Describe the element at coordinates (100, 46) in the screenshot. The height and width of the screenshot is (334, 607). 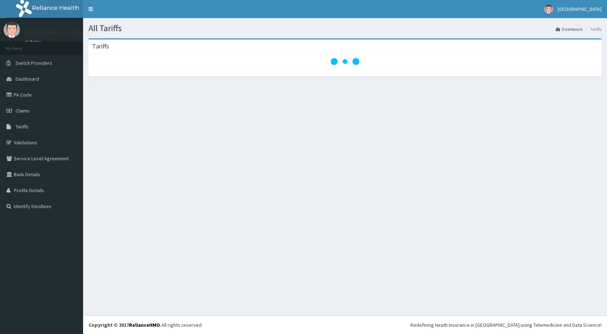
I see `h3: Tariffs` at that location.